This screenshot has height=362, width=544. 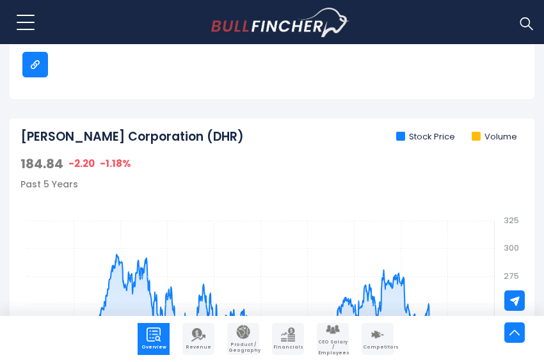 I want to click on text: 300, so click(x=511, y=248).